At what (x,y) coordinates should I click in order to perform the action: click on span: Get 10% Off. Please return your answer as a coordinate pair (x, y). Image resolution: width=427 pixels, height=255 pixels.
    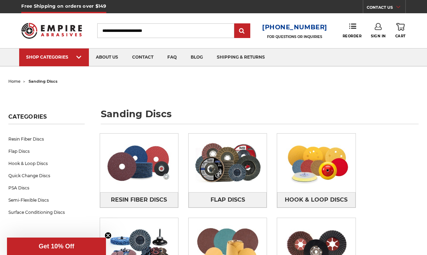
    Looking at the image, I should click on (57, 246).